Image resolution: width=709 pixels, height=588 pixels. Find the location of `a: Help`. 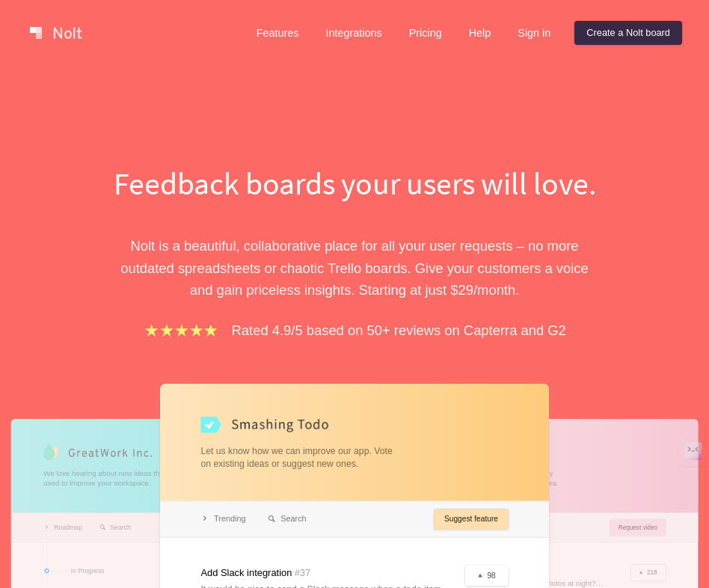

a: Help is located at coordinates (481, 33).